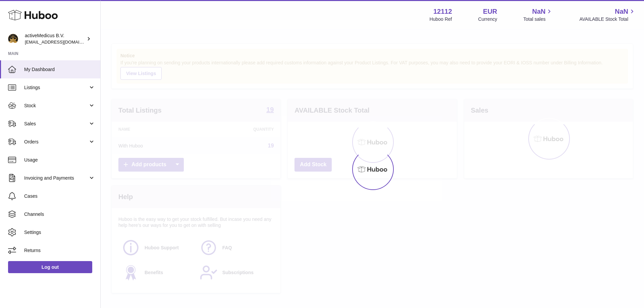  Describe the element at coordinates (56, 124) in the screenshot. I see `span: Sales` at that location.